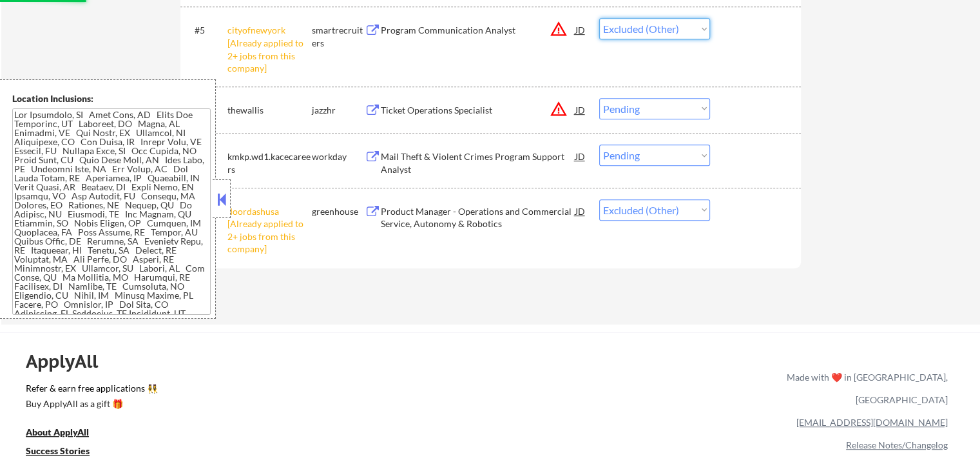 This screenshot has width=980, height=471. What do you see at coordinates (66, 433) in the screenshot?
I see `a: About ApplyAll` at bounding box center [66, 433].